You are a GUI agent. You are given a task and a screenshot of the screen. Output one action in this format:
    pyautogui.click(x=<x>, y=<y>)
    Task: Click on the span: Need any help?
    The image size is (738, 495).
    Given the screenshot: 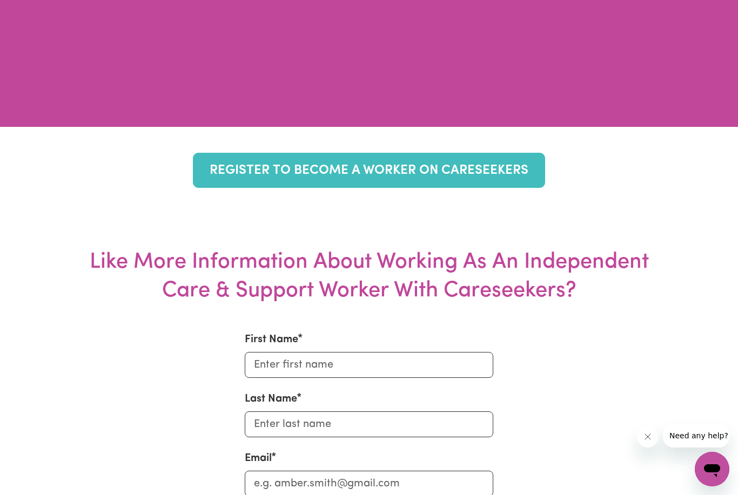 What is the action you would take?
    pyautogui.click(x=36, y=12)
    